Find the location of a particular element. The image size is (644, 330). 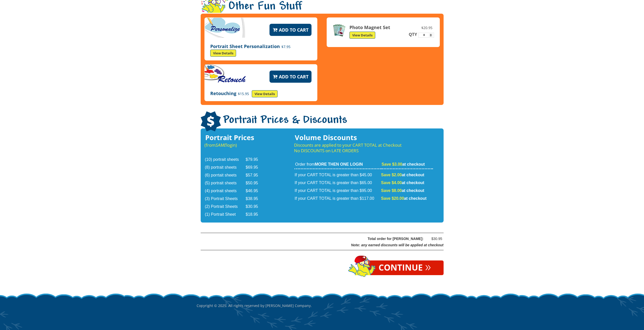

td: If your CART TOTAL is greater than $65.00 is located at coordinates (337, 183).